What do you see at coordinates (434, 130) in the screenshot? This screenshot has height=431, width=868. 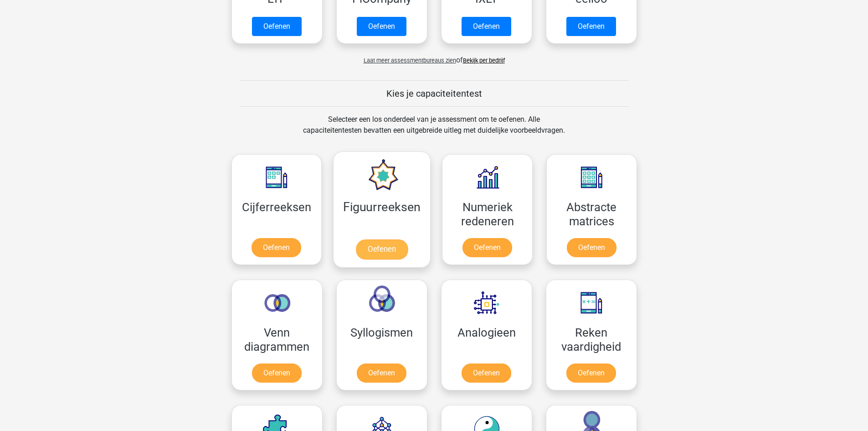 I see `div: Selecteer een los onderdeel van je assessment om te oefenen. Alle capaciteitentesten bevatten een...` at bounding box center [434, 130].